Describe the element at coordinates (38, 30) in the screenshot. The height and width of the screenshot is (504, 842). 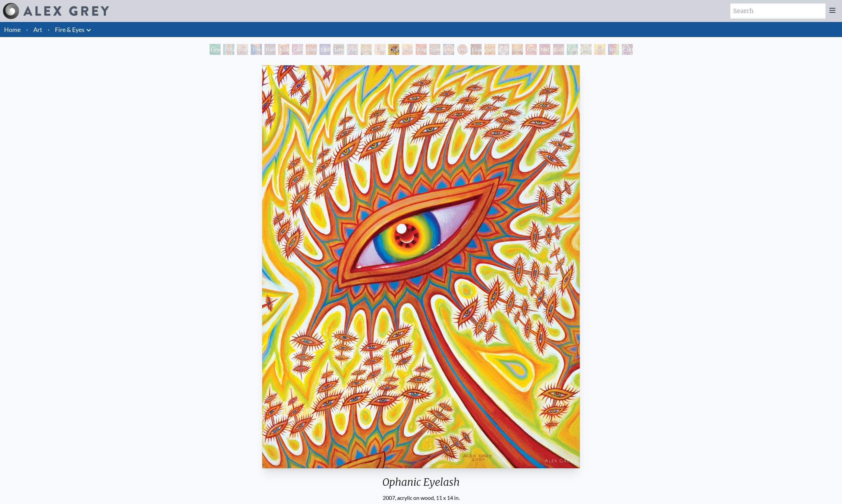
I see `a: Art` at that location.